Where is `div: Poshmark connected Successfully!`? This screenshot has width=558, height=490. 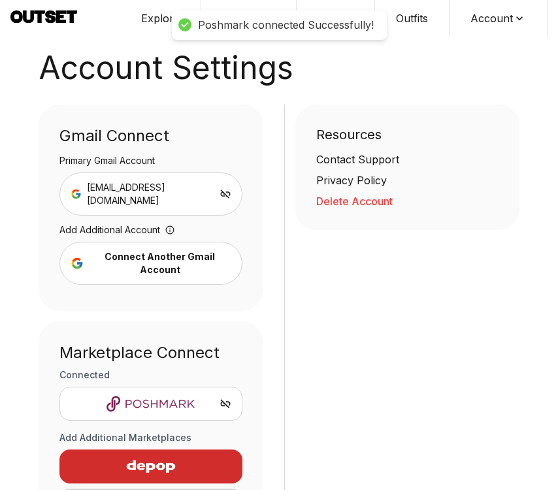 div: Poshmark connected Successfully! is located at coordinates (285, 25).